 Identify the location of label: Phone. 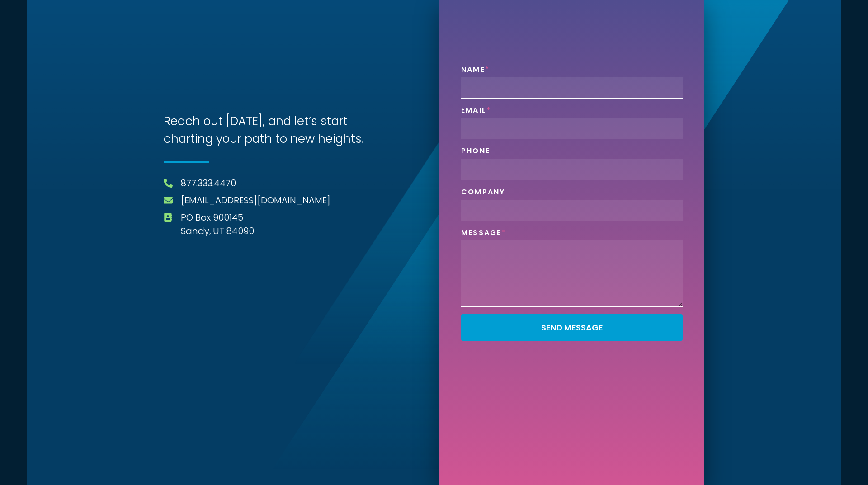
(476, 152).